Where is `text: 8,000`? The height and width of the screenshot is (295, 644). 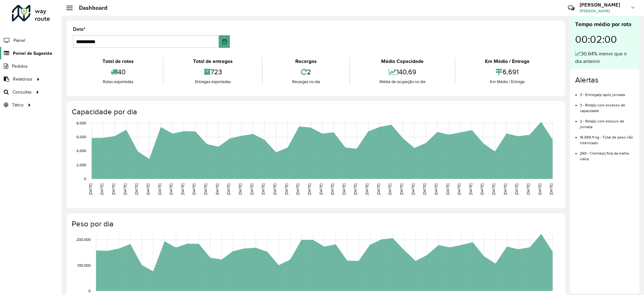
text: 8,000 is located at coordinates (81, 123).